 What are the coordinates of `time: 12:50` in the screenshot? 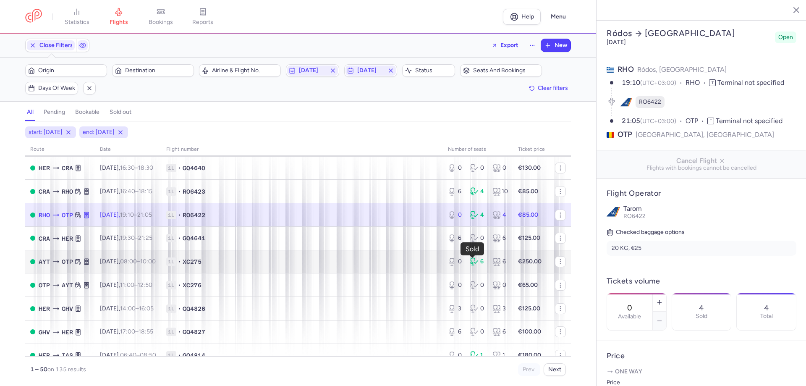 It's located at (145, 285).